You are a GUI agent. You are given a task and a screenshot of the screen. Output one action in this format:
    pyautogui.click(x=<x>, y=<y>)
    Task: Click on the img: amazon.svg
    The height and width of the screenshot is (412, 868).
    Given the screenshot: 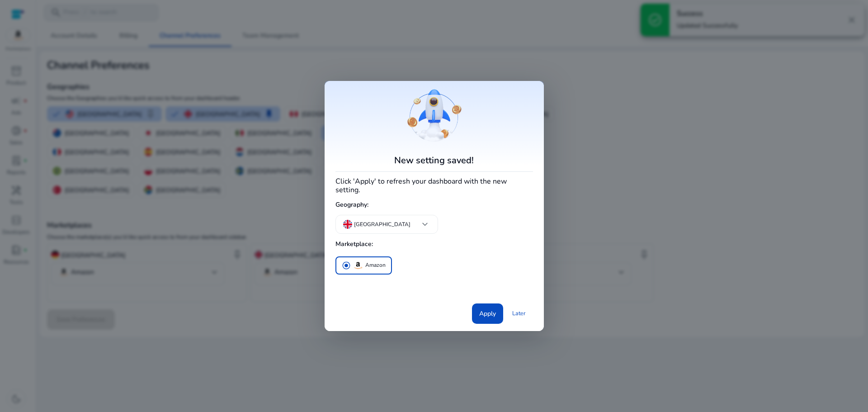 What is the action you would take?
    pyautogui.click(x=358, y=265)
    